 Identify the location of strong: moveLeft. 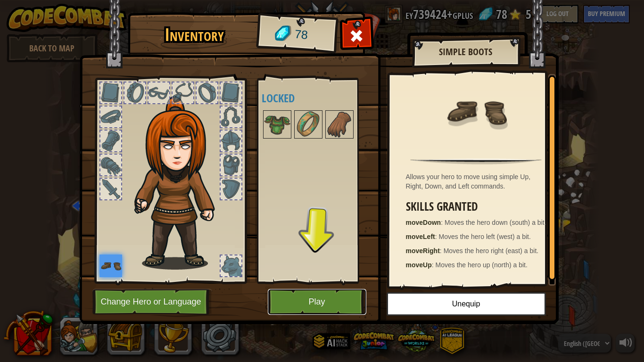
(420, 237).